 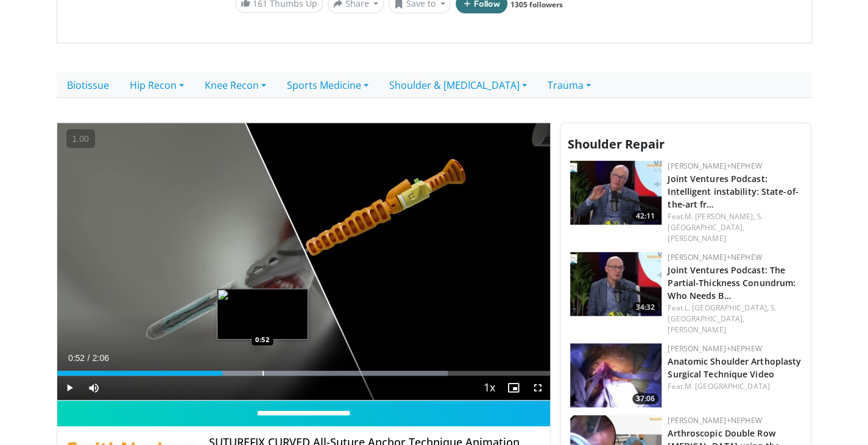 I want to click on button: Play, so click(x=70, y=387).